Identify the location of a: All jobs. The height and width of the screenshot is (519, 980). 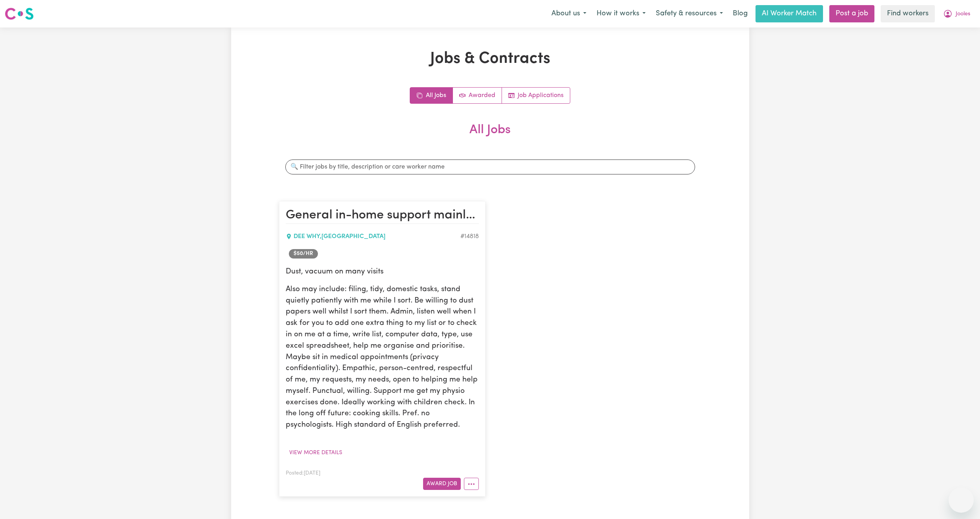
(431, 96).